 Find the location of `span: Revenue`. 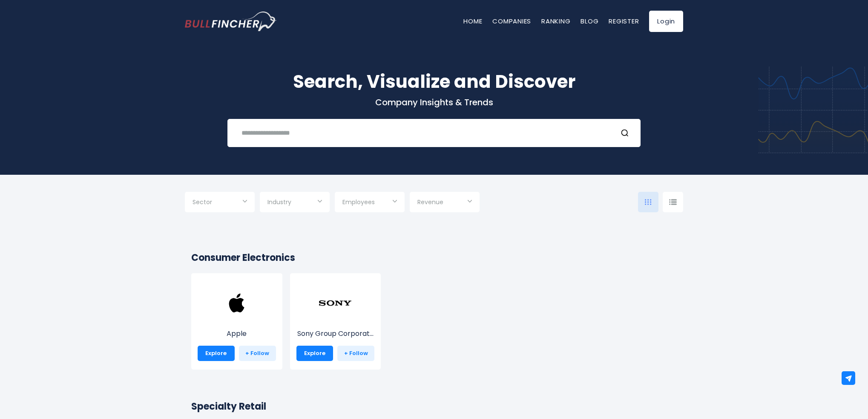

span: Revenue is located at coordinates (430, 202).